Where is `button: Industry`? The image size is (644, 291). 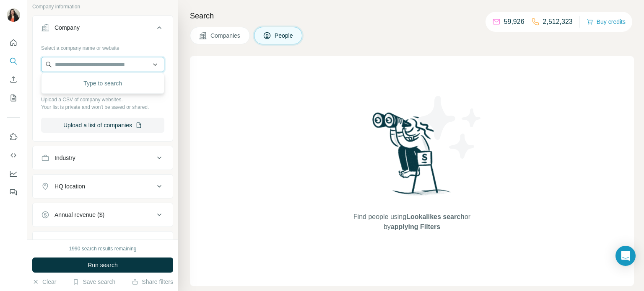
button: Industry is located at coordinates (103, 158).